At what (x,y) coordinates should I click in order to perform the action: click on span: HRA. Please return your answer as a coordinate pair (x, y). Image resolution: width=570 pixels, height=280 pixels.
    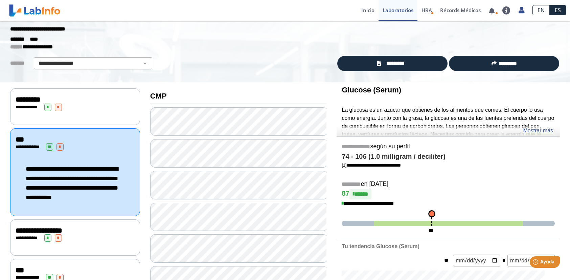
    Looking at the image, I should click on (426, 10).